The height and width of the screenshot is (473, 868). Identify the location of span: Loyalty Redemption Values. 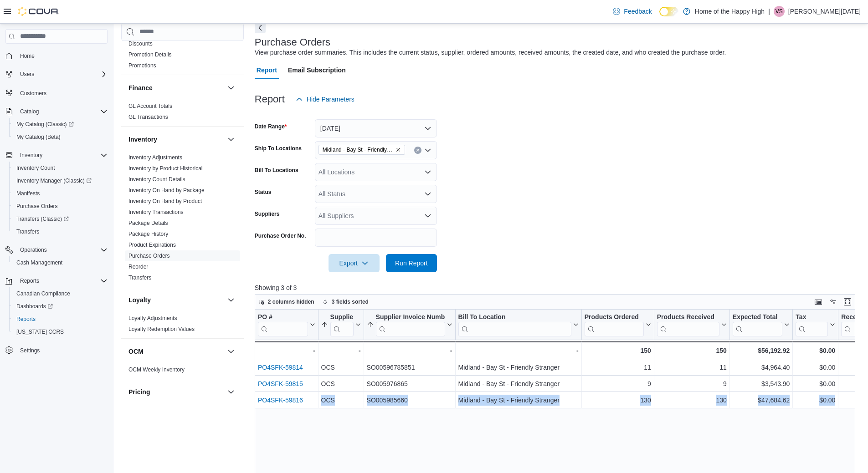
(161, 330).